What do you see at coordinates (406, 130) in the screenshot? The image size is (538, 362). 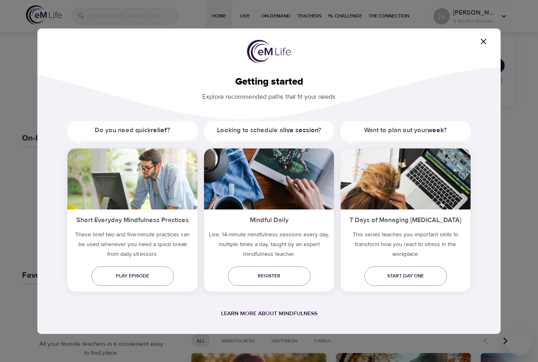 I see `h5: Want to plan out your ?` at bounding box center [406, 130].